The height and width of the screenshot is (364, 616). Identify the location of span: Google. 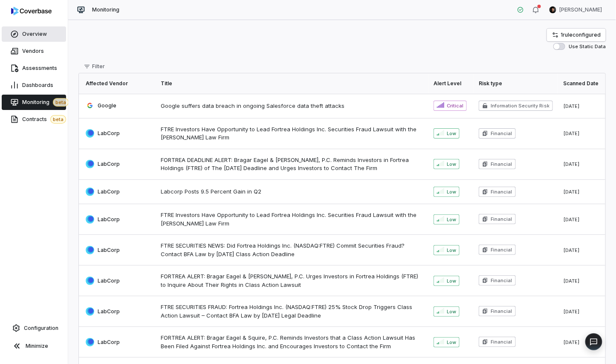
(107, 106).